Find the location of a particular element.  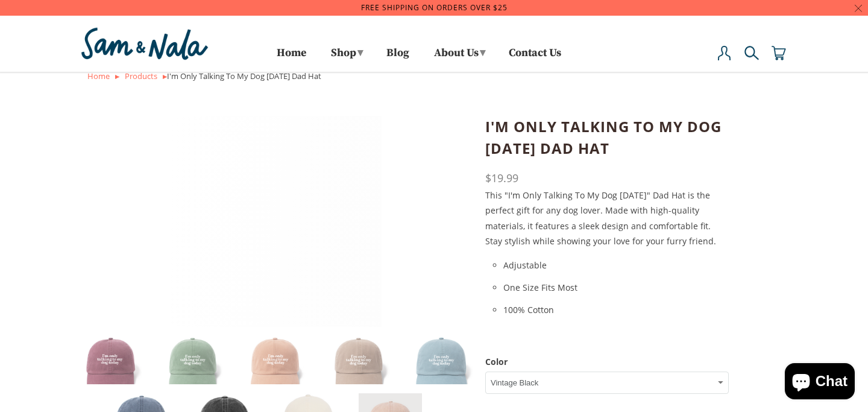

span: $19.99 is located at coordinates (501, 178).